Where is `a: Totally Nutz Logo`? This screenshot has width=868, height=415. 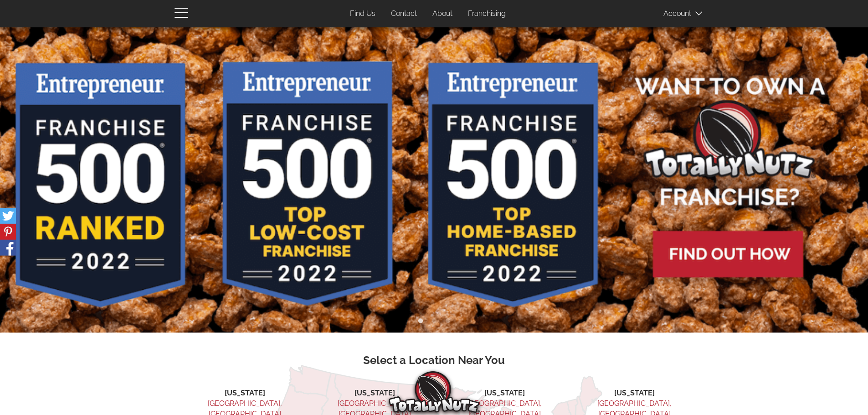
a: Totally Nutz Logo is located at coordinates (434, 392).